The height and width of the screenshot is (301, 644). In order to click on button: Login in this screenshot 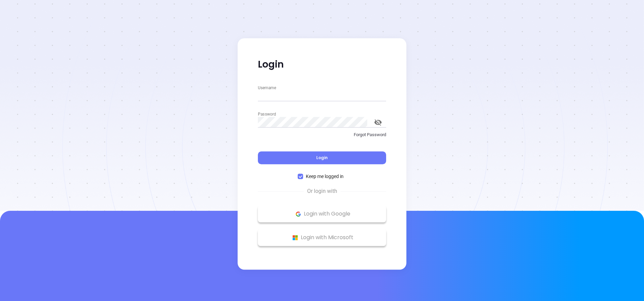, I will do `click(322, 158)`.